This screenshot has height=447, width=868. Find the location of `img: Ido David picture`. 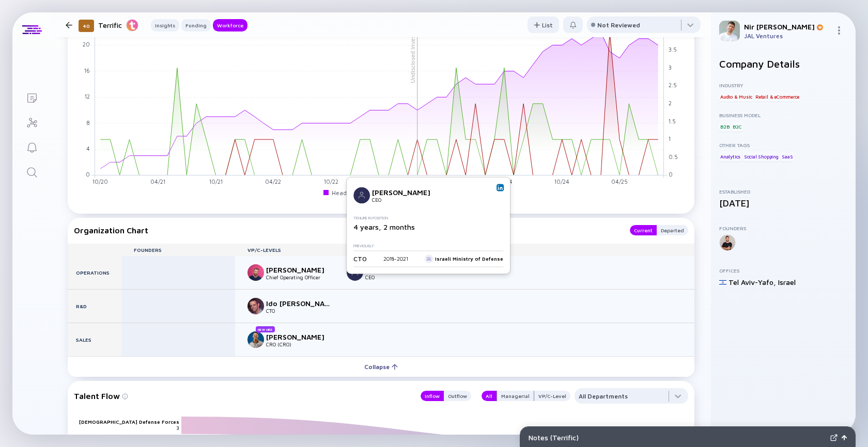

img: Ido David picture is located at coordinates (256, 306).